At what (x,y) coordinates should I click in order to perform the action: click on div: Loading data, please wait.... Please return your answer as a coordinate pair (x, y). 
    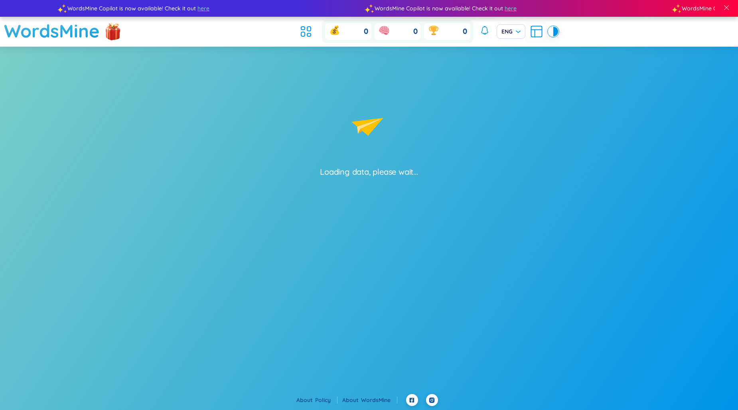
    Looking at the image, I should click on (368, 172).